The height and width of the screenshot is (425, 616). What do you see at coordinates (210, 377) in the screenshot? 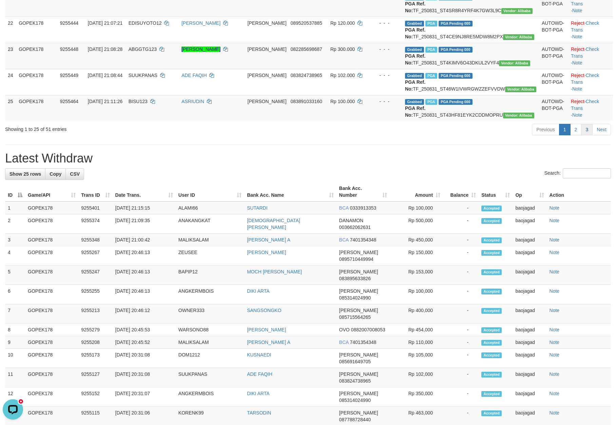
I see `td: SUUKPANAS` at bounding box center [210, 377].